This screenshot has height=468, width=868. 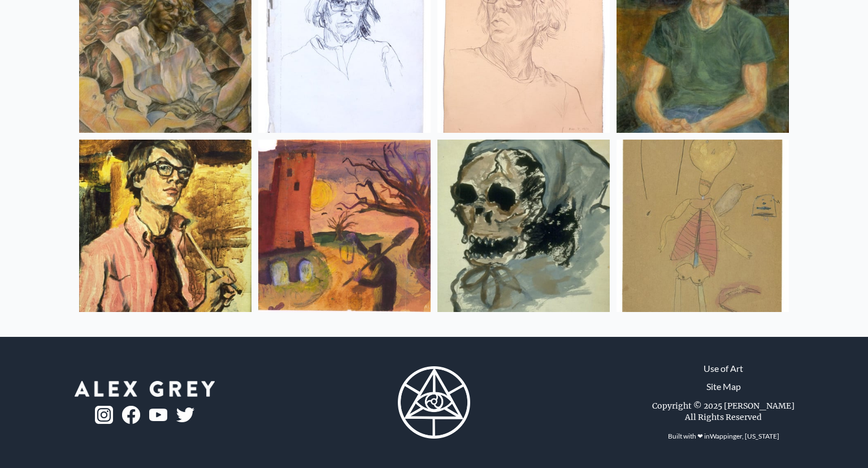 What do you see at coordinates (723, 417) in the screenshot?
I see `div: All Rights Reserved` at bounding box center [723, 417].